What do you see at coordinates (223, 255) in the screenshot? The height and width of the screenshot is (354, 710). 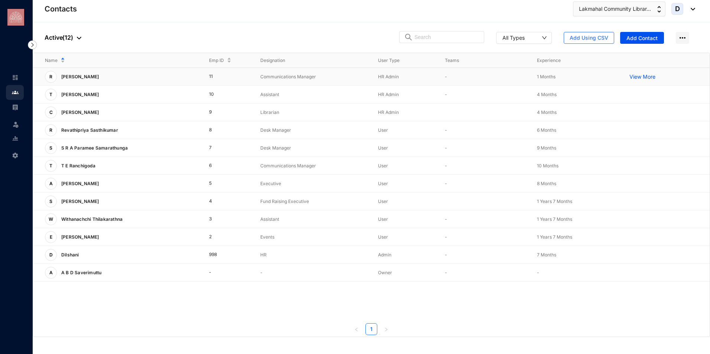 I see `td: 998` at bounding box center [223, 255].